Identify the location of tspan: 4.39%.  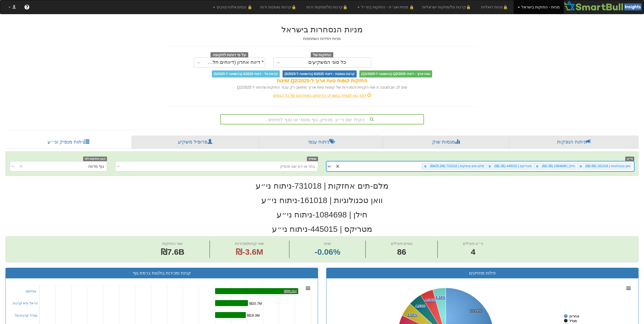
(430, 300).